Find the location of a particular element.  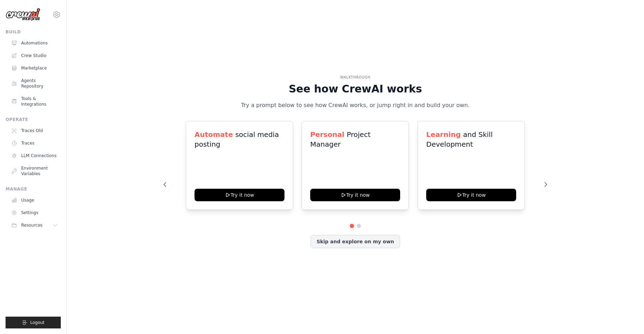

p: Try a prompt below to see how CrewAI works, or jump right in and build your own. is located at coordinates (355, 105).